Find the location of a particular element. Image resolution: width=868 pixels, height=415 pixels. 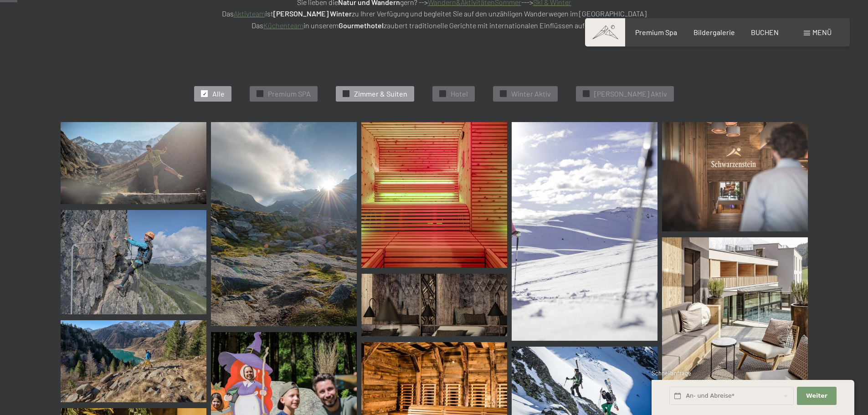

img: Ruheräume - Chill Lounge - Wellnesshotel - Ahrntal - Schwarzenstein is located at coordinates (434, 305).